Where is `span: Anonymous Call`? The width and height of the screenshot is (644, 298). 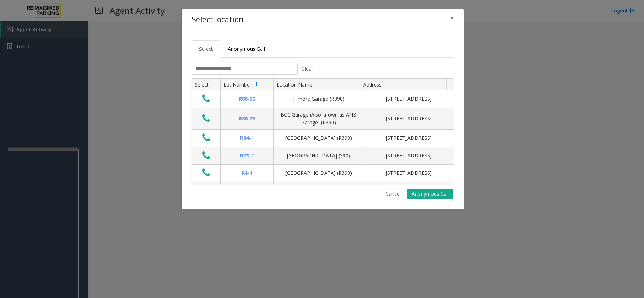
span: Anonymous Call is located at coordinates (246, 49).